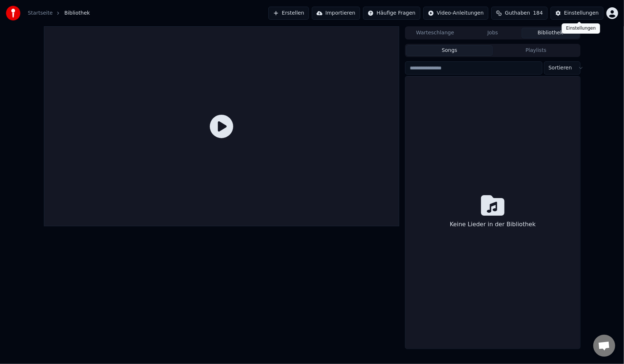  What do you see at coordinates (336, 13) in the screenshot?
I see `button: Importieren` at bounding box center [336, 13].